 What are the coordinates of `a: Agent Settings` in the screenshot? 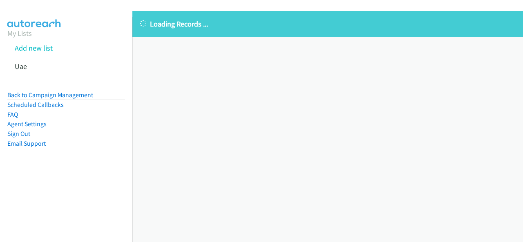 It's located at (27, 124).